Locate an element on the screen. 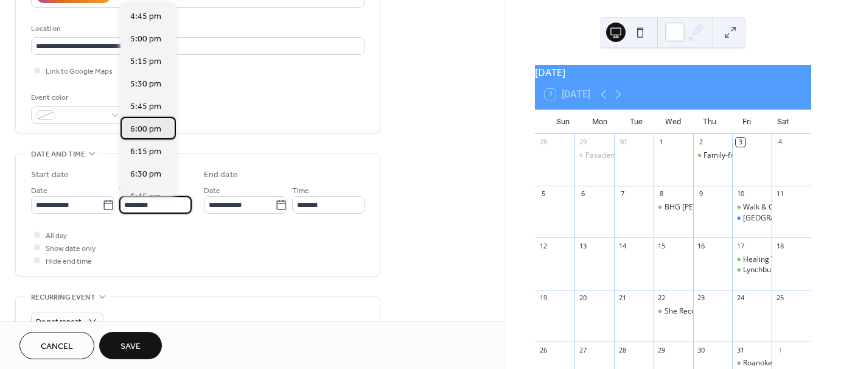 This screenshot has height=369, width=841. span: Do not repeat is located at coordinates (58, 321).